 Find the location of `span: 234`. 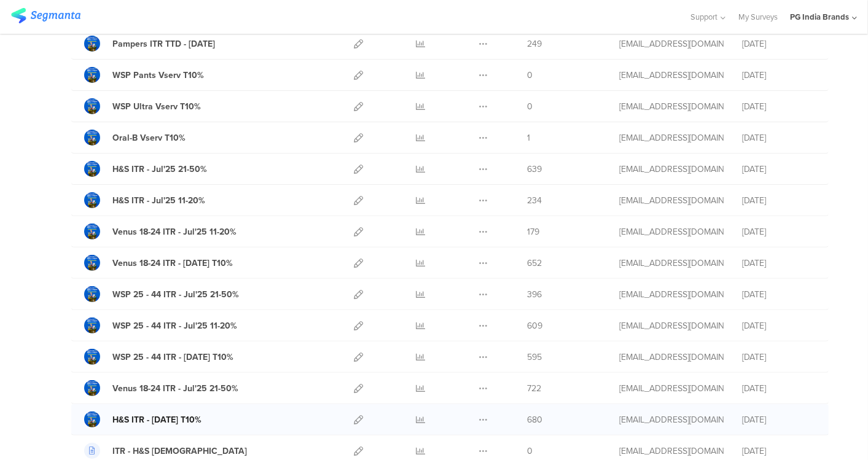

span: 234 is located at coordinates (535, 200).